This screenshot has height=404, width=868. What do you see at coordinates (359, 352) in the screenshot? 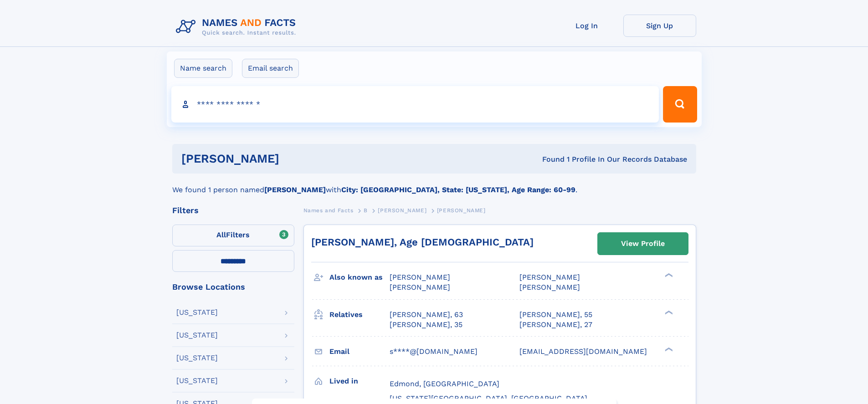
I see `h3: Email` at bounding box center [359, 352].